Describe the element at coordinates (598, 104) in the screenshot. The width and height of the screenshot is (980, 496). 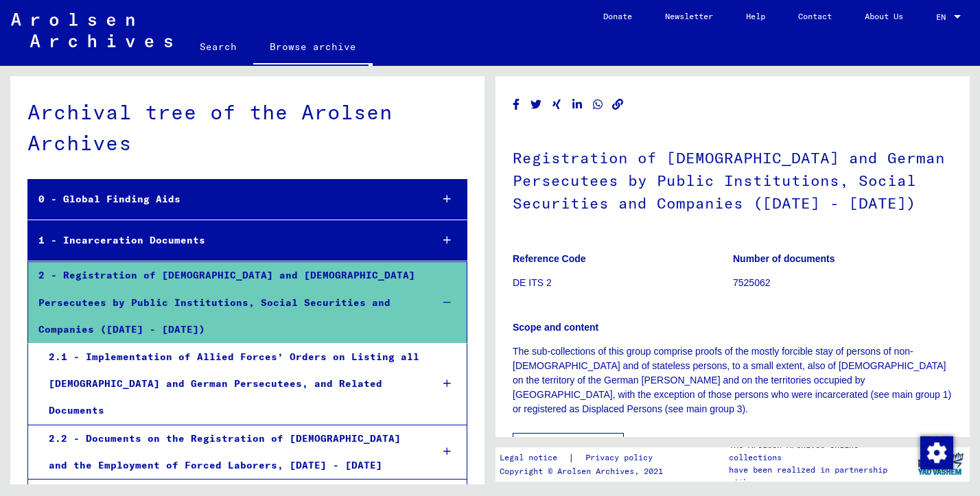
I see `button: Share on WhatsApp` at that location.